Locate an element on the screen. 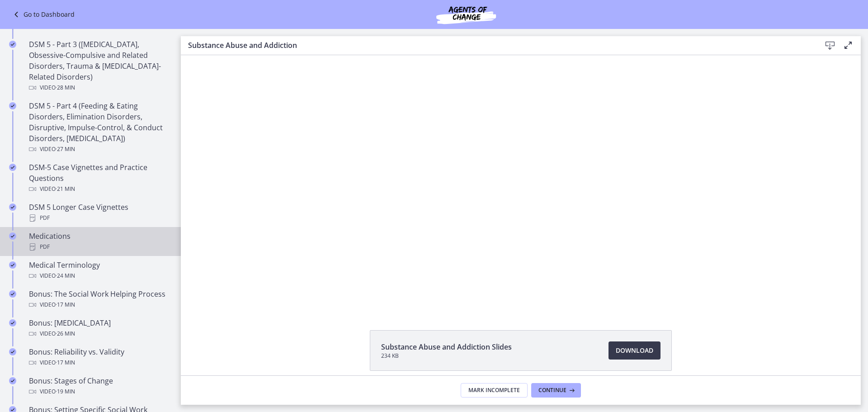  span: Mark Incomplete is located at coordinates (494, 390).